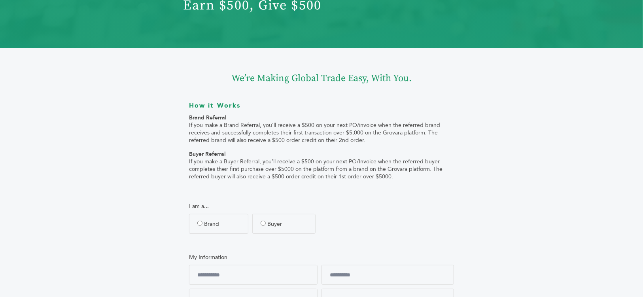 The width and height of the screenshot is (643, 297). I want to click on b: Brand Referral, so click(208, 117).